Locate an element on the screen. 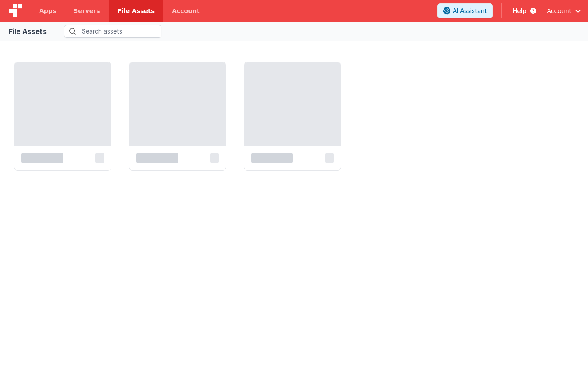 Image resolution: width=588 pixels, height=373 pixels. div: File Assets is located at coordinates (28, 31).